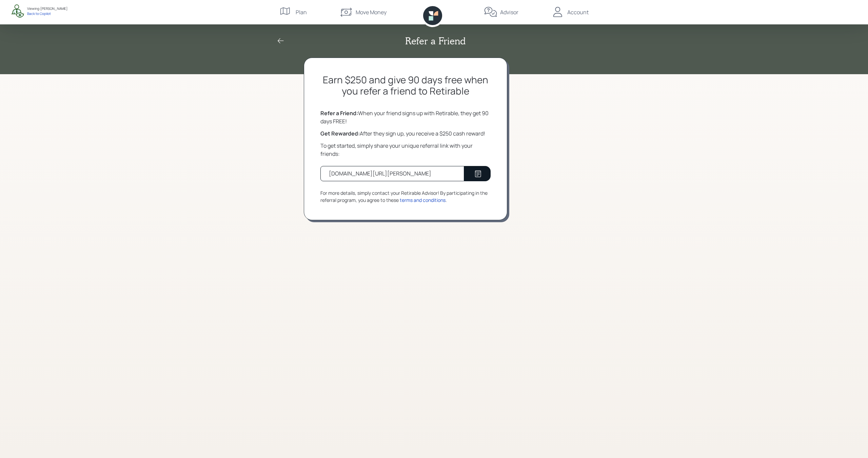  Describe the element at coordinates (406, 134) in the screenshot. I see `div: After they sign up, you receive a $250 cash reward!` at that location.